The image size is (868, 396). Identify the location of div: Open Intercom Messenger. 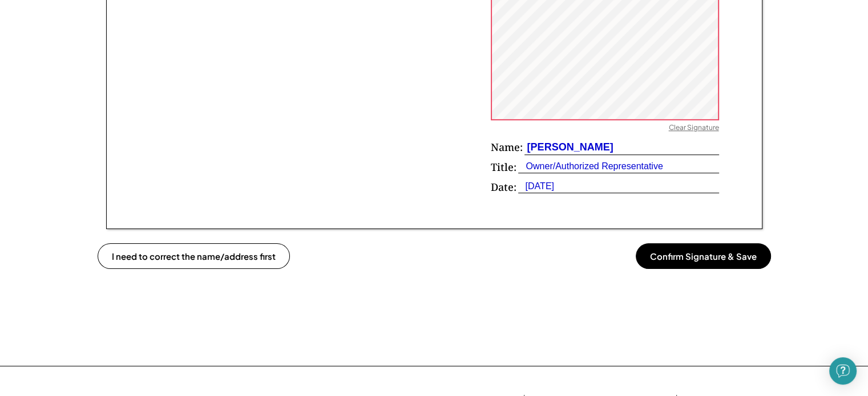
(843, 371).